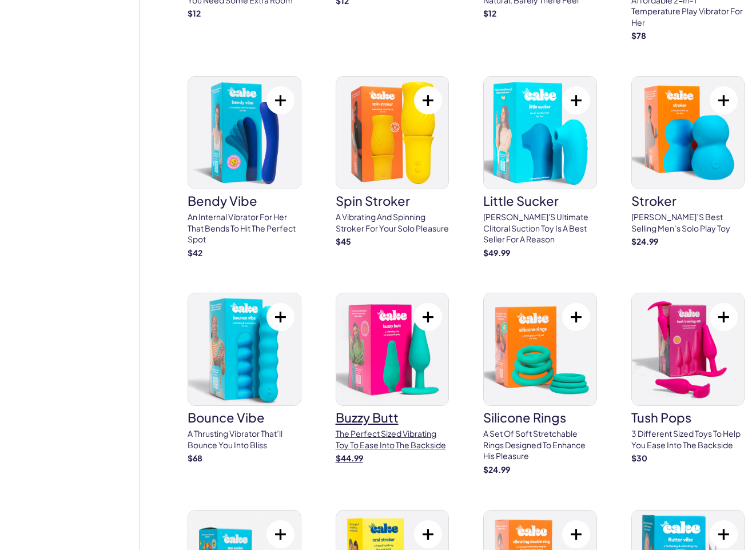 The image size is (756, 550). Describe the element at coordinates (392, 439) in the screenshot. I see `p: The perfect sized vibrating toy to ease into the backside` at that location.